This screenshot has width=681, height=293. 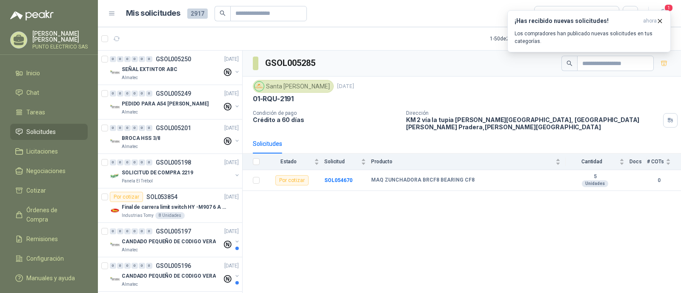 What do you see at coordinates (51, 278) in the screenshot?
I see `span: Manuales y ayuda` at bounding box center [51, 278].